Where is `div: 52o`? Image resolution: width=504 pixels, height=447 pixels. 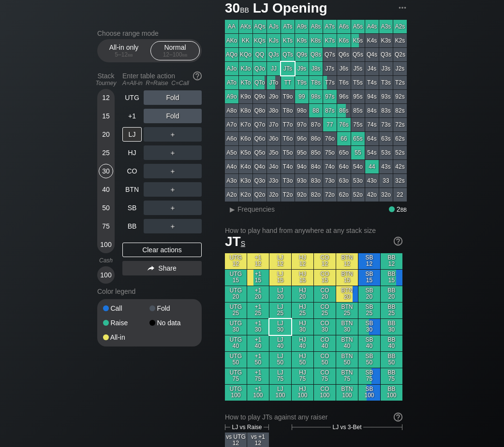 div: 52o is located at coordinates (358, 195).